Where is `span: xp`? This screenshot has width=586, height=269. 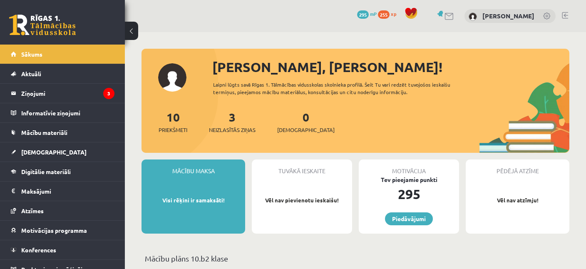
span: xp is located at coordinates (393, 14).